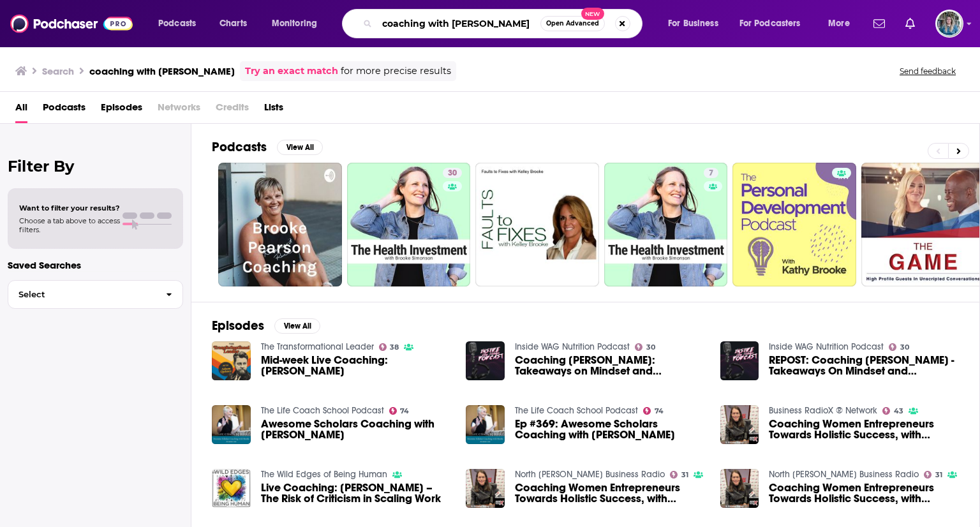 This screenshot has width=980, height=527. What do you see at coordinates (231, 488) in the screenshot?
I see `img: Live Coaching: Brooke Genn – The Risk of Criticism in Scaling Work` at bounding box center [231, 488].